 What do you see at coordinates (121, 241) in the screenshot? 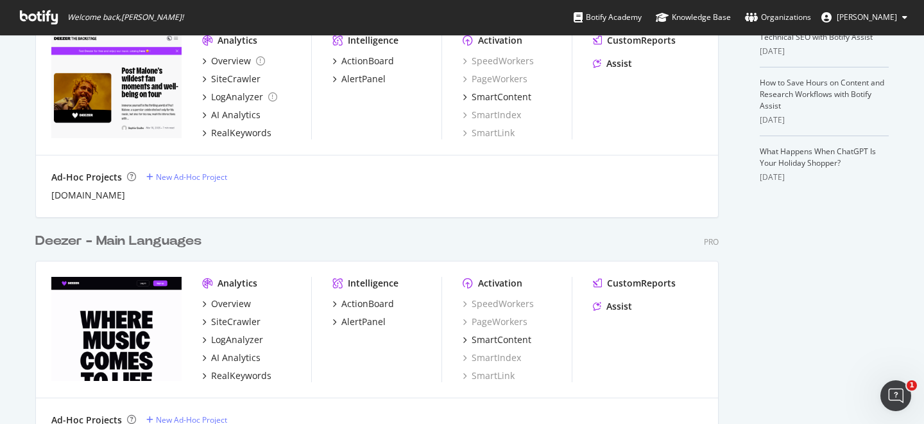
I see `a: Deezer - Main Languages` at bounding box center [121, 241].